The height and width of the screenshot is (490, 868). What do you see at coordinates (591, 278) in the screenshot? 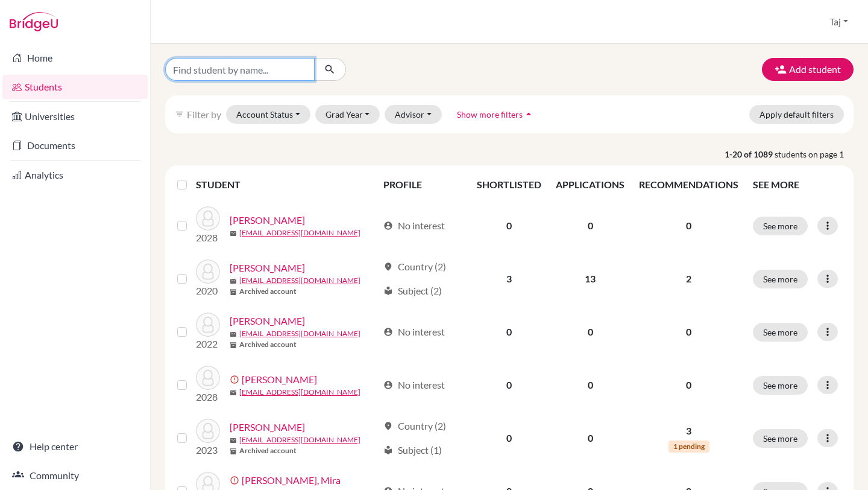
I see `td: 13` at bounding box center [591, 278].